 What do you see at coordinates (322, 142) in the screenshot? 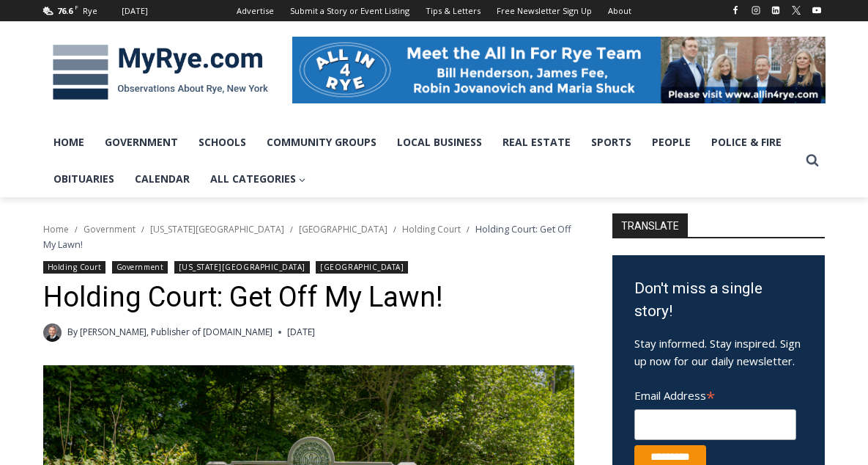
I see `a: Community Groups` at bounding box center [322, 142].